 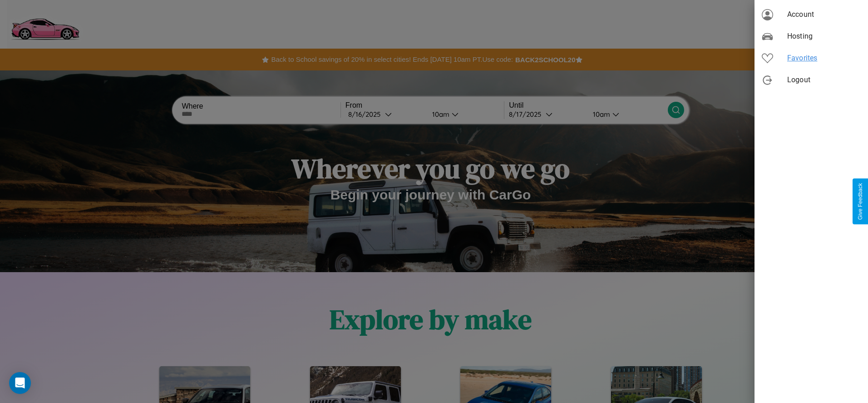 What do you see at coordinates (824, 14) in the screenshot?
I see `span: Account` at bounding box center [824, 14].